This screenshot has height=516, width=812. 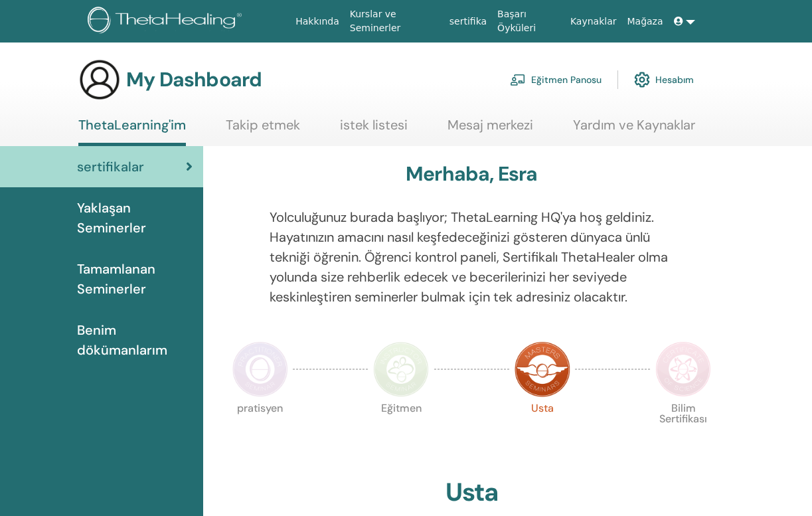 What do you see at coordinates (556, 80) in the screenshot?
I see `a: Eğitmen Panosu` at bounding box center [556, 80].